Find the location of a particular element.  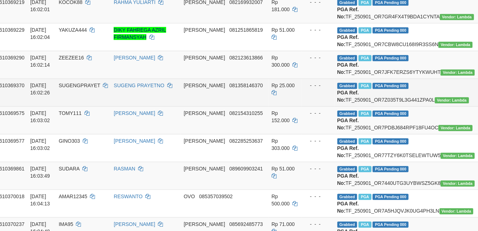

span: Copy 082285253637 to clipboard is located at coordinates (246, 141).